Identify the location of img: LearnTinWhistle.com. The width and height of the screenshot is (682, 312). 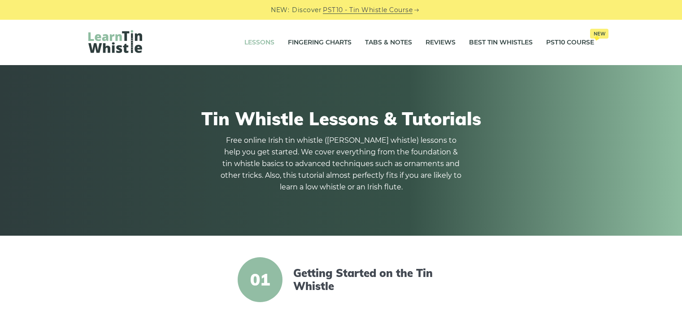
(115, 41).